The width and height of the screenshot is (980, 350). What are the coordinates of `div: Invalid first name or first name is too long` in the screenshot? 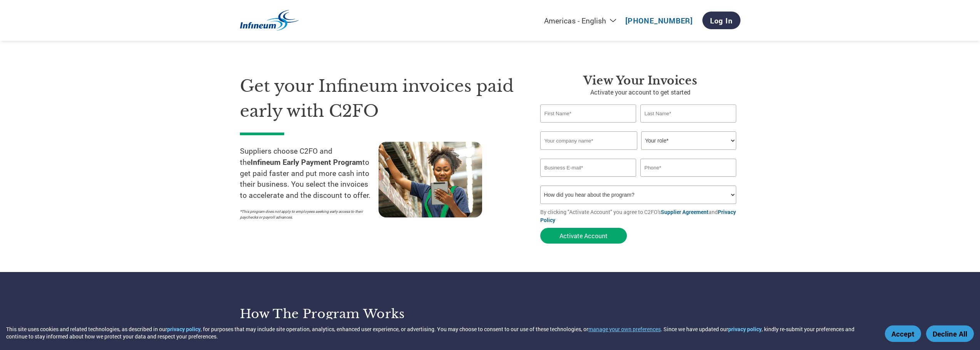 It's located at (588, 126).